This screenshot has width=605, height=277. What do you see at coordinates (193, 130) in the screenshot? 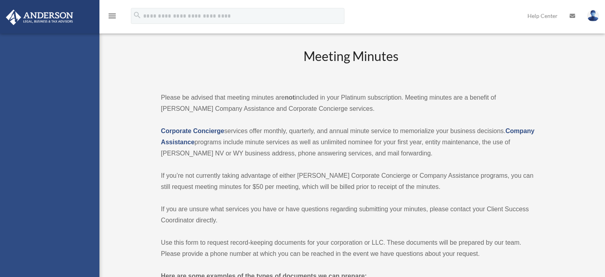
I see `strong: Corporate Concierge` at bounding box center [193, 130].